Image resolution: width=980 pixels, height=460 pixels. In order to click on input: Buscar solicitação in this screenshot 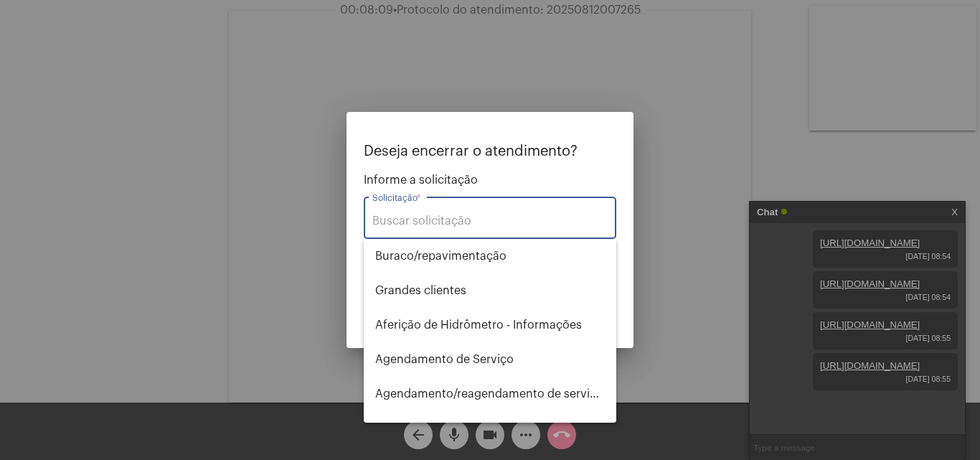, I will do `click(490, 221)`.